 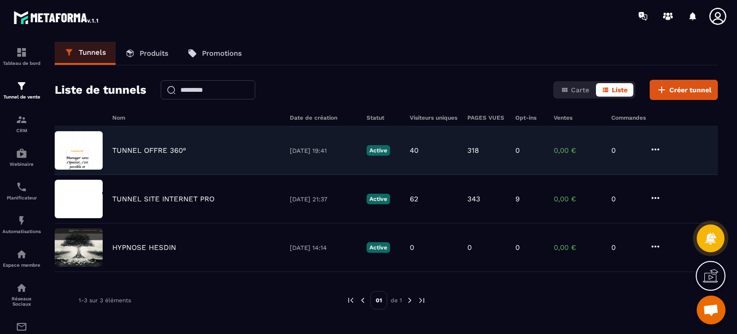 What do you see at coordinates (396, 300) in the screenshot?
I see `p: de 1` at bounding box center [396, 300].